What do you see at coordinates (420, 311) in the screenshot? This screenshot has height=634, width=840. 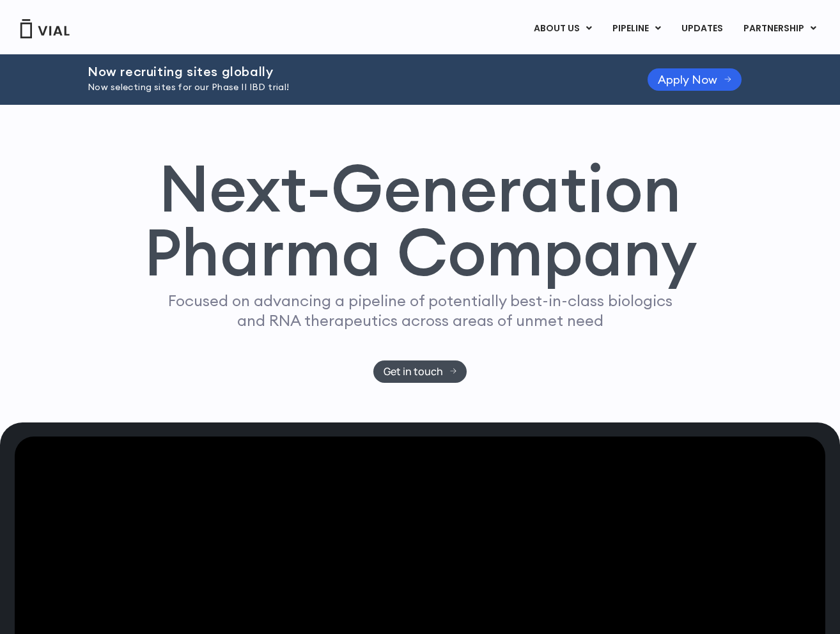 I see `p: Focused on advancing a pipeline of potentially best-in-class biologics and RNA therapeutics acros...` at bounding box center [420, 311].